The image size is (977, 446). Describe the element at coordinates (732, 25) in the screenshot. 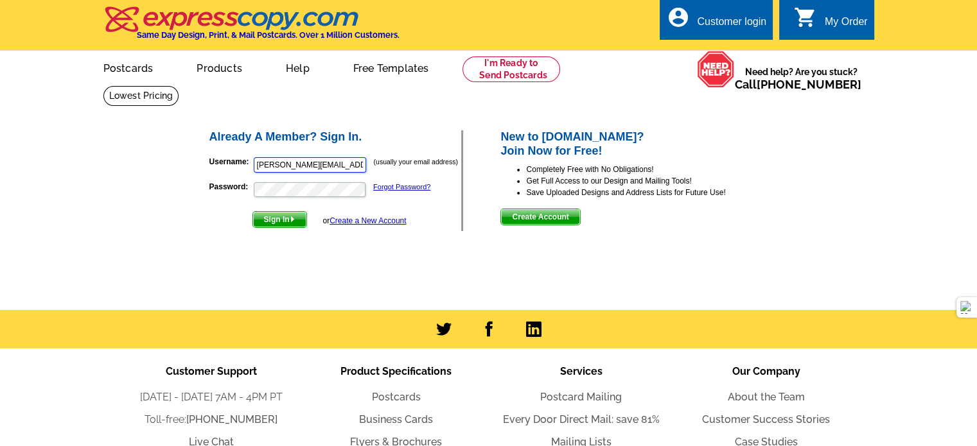

I see `div: Customer login` at that location.